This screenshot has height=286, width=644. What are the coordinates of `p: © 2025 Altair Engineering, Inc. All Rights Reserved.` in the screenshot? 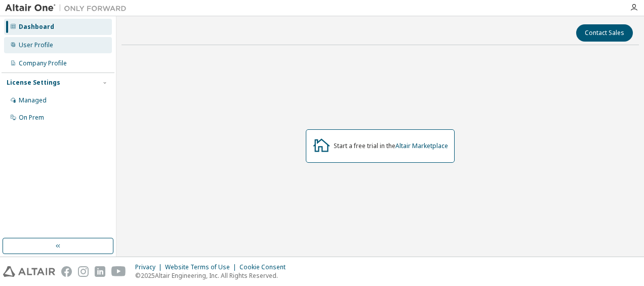 It's located at (213, 275).